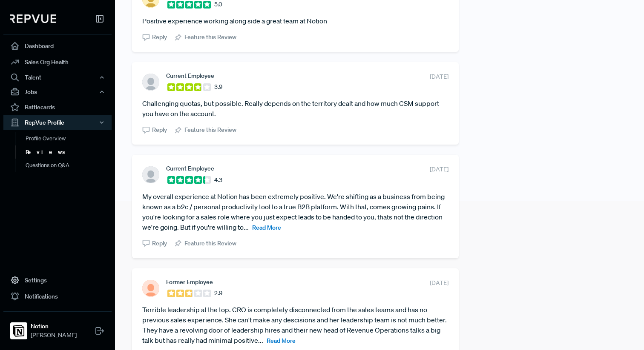 The image size is (644, 350). Describe the element at coordinates (69, 166) in the screenshot. I see `a: Questions on Q&A` at that location.